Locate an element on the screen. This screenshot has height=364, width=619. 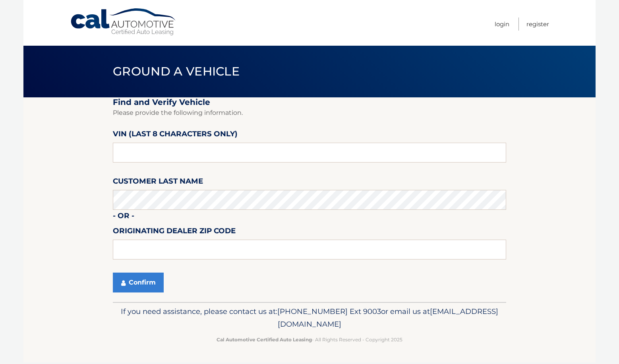
label: Customer Last Name is located at coordinates (158, 182).